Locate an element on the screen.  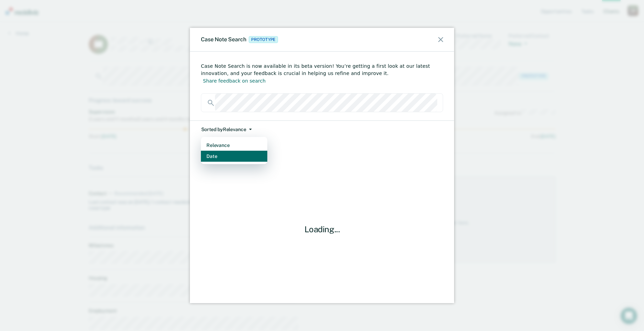
button: Sorted byRelevance is located at coordinates (226, 130).